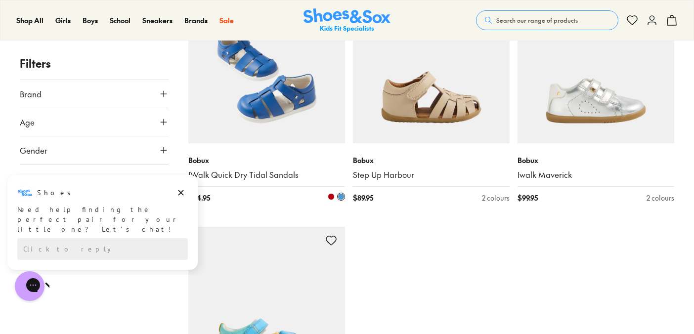 The image size is (694, 334). Describe the element at coordinates (27, 122) in the screenshot. I see `span: Age` at that location.